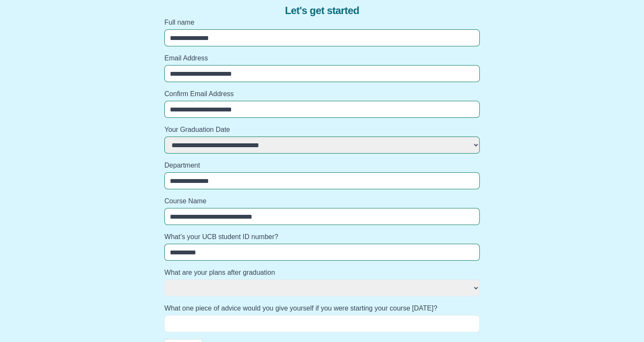 This screenshot has height=342, width=644. What do you see at coordinates (322, 273) in the screenshot?
I see `label: What are your plans after graduation` at bounding box center [322, 273].